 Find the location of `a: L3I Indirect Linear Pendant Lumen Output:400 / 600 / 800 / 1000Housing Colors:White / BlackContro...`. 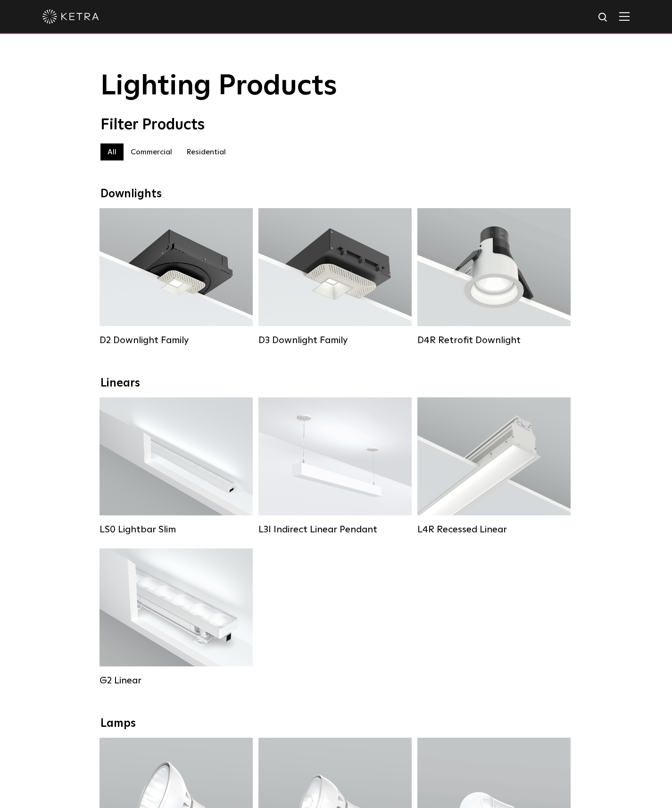

a: L3I Indirect Linear Pendant Lumen Output:400 / 600 / 800 / 1000Housing Colors:White / BlackContro... is located at coordinates (335, 466).